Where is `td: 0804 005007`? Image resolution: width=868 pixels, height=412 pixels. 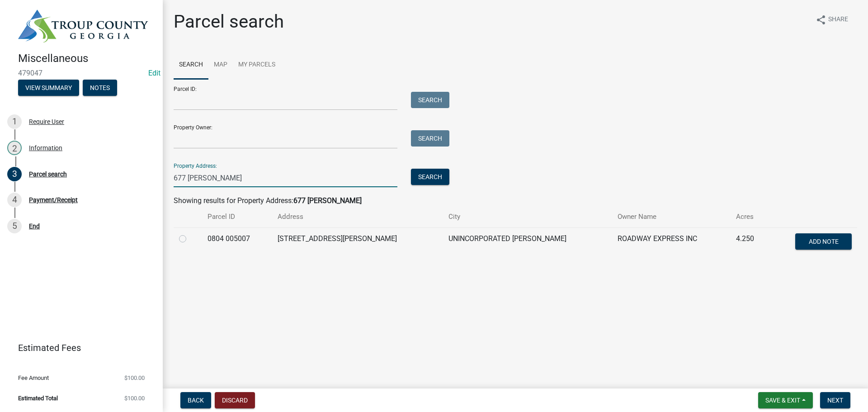 td: 0804 005007 is located at coordinates (237, 243).